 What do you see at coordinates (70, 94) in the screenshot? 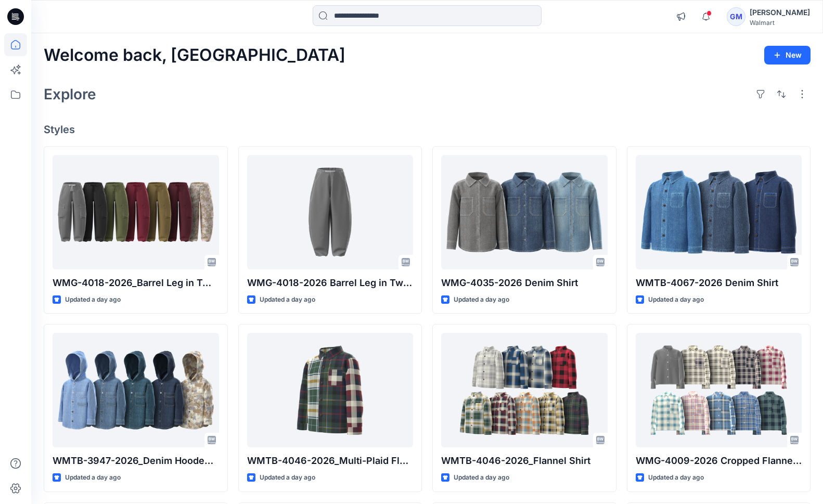
I see `h2: Explore` at bounding box center [70, 94].